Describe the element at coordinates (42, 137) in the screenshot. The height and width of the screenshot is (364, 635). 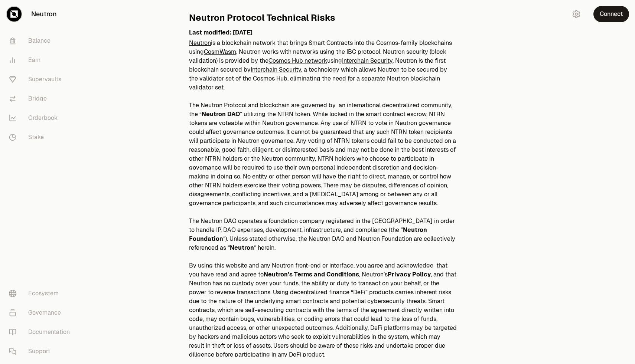
I see `a: Stake` at that location.